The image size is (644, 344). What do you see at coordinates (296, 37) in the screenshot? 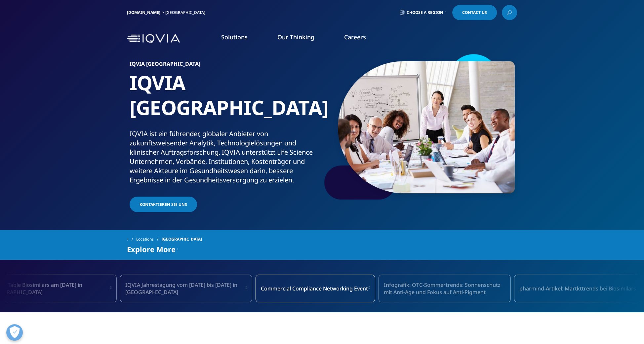
I see `a: Our Thinking` at bounding box center [296, 37].